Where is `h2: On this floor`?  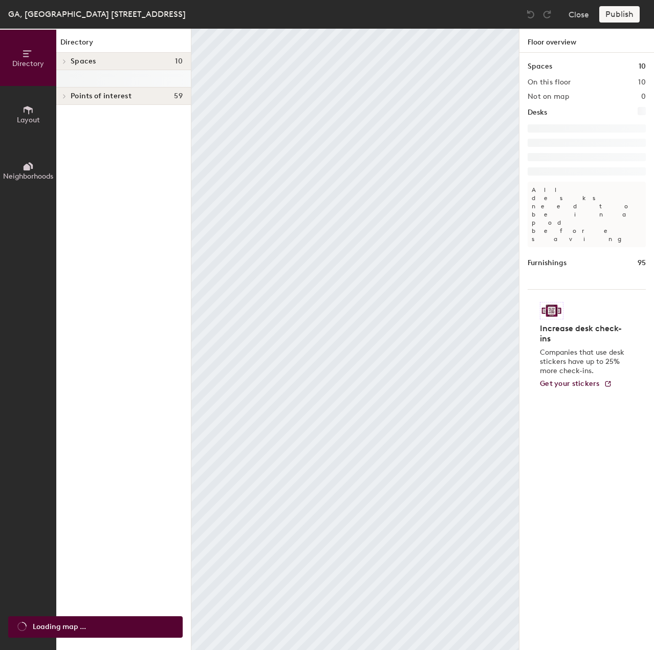 h2: On this floor is located at coordinates (549, 82).